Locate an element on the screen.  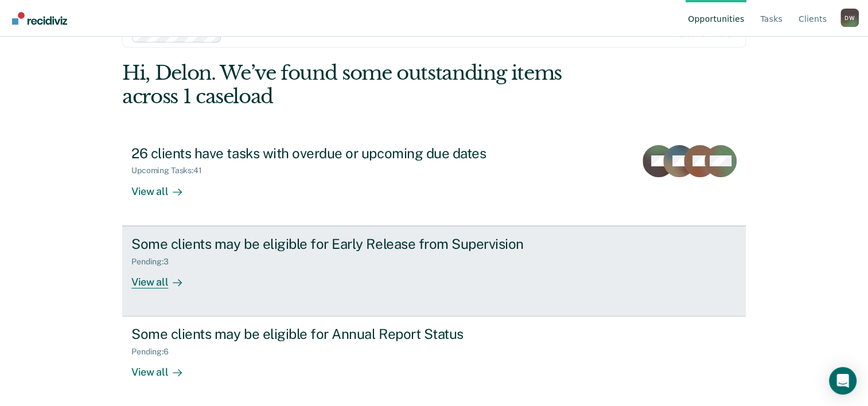
div: Upcoming Tasks : 41 is located at coordinates (171, 170).